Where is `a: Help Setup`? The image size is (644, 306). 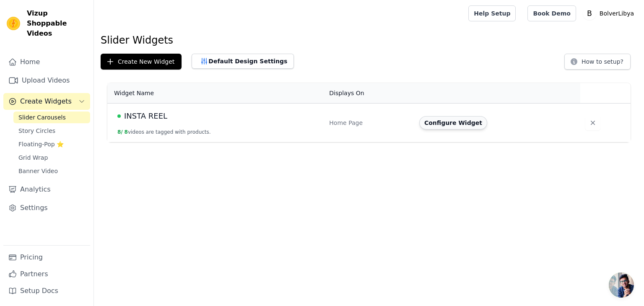 a: Help Setup is located at coordinates (492, 13).